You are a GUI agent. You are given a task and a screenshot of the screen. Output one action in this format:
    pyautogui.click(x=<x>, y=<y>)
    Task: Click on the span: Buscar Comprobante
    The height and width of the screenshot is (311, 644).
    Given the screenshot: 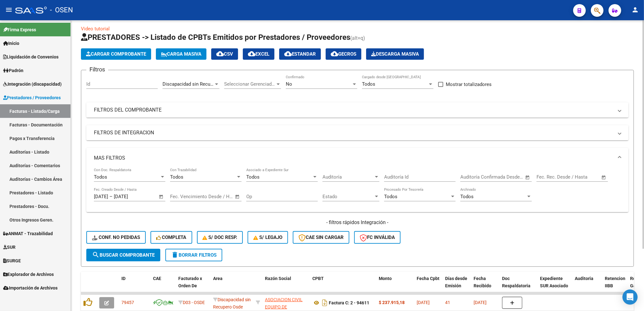 What is the action you would take?
    pyautogui.click(x=123, y=255)
    